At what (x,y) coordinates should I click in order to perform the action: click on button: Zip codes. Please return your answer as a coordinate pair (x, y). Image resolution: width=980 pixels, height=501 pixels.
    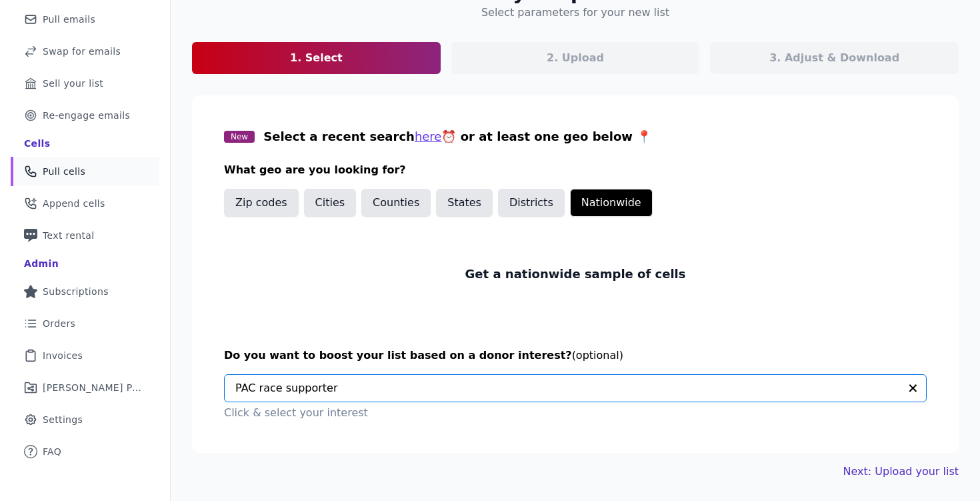
    Looking at the image, I should click on (262, 203).